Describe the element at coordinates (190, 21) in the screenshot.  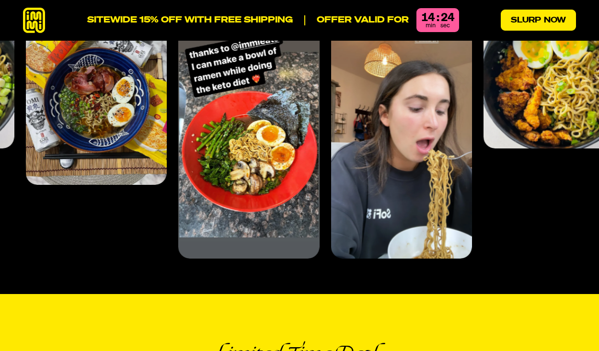
I see `p: SITEWIDE 15% OFF WITH FREE SHIPPING` at that location.